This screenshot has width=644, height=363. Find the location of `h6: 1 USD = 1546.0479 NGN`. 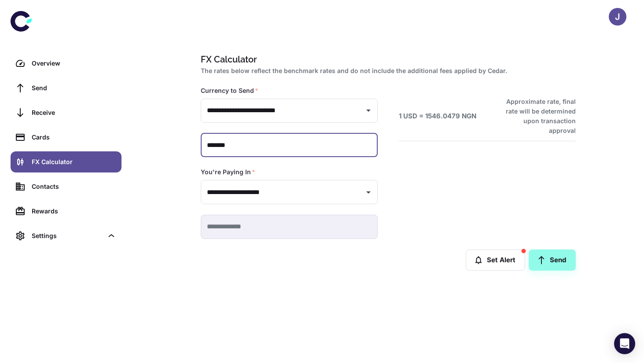

h6: 1 USD = 1546.0479 NGN is located at coordinates (437, 116).